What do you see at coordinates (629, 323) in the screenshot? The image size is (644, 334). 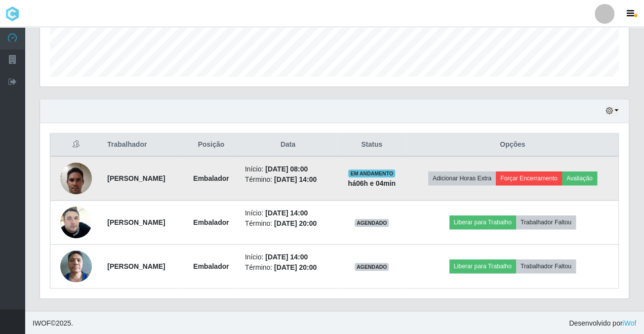 I see `a: iWof` at bounding box center [629, 323].